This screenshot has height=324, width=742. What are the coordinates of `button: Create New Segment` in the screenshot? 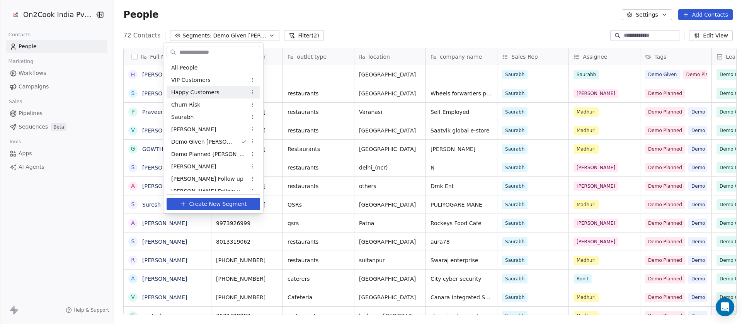 It's located at (213, 204).